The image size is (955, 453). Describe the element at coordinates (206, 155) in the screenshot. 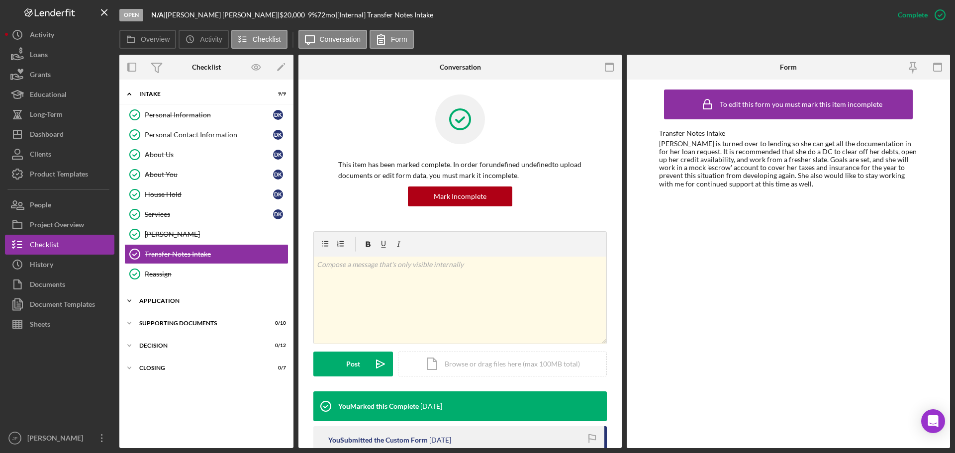

I see `a: About UsDK` at that location.